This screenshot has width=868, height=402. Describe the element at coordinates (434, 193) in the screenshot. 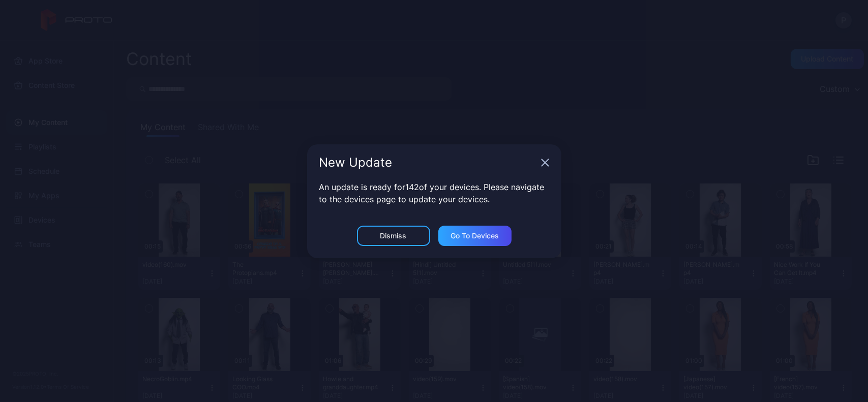

I see `p: An update is ready for 142 of your devices. Please navigate to the devices page to update your de...` at that location.